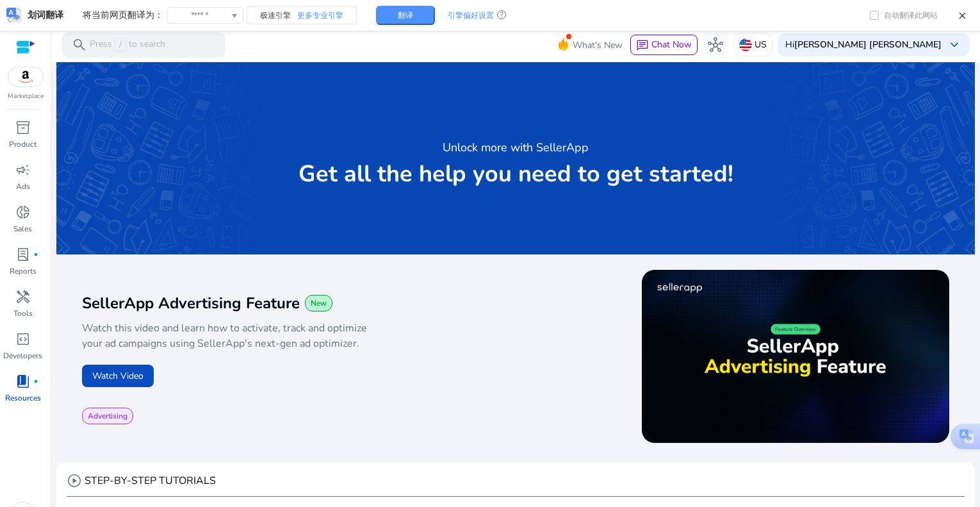 The width and height of the screenshot is (980, 507). What do you see at coordinates (23, 127) in the screenshot?
I see `span: inventory_2` at bounding box center [23, 127].